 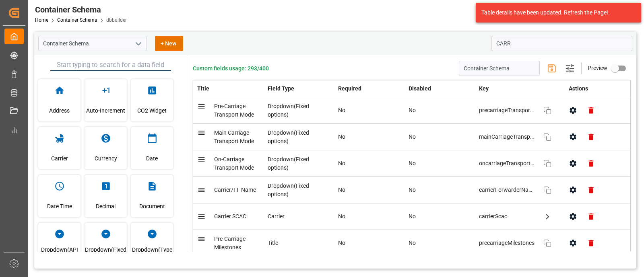 I want to click on span: carrierScac, so click(x=507, y=216).